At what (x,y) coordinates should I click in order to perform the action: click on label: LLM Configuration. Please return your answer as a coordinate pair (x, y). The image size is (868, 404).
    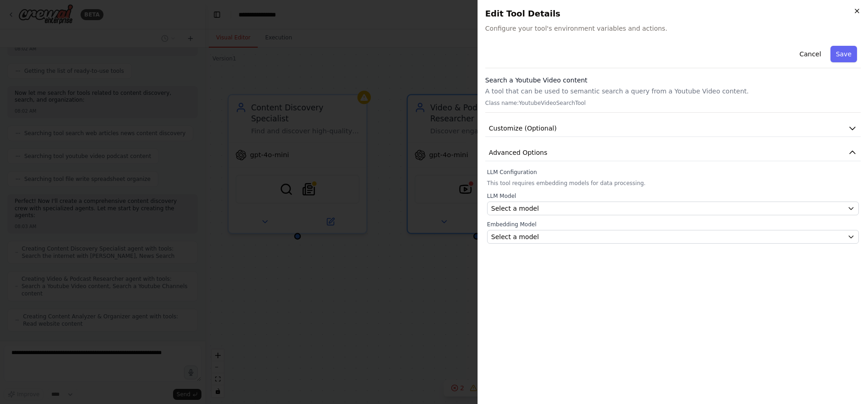
    Looking at the image, I should click on (673, 173).